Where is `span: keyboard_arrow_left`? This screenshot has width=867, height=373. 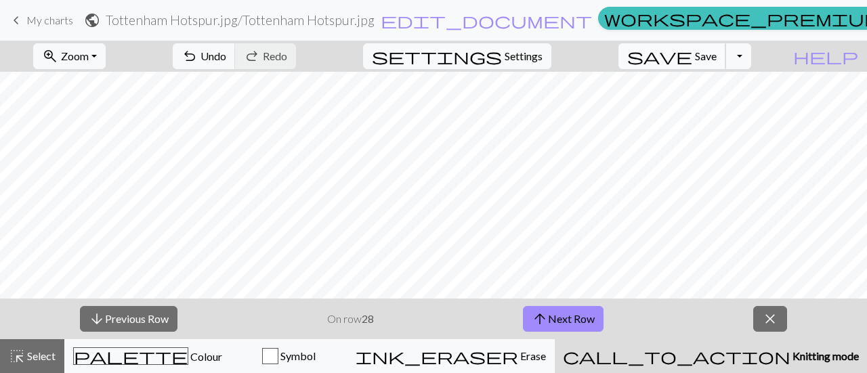
span: keyboard_arrow_left is located at coordinates (16, 20).